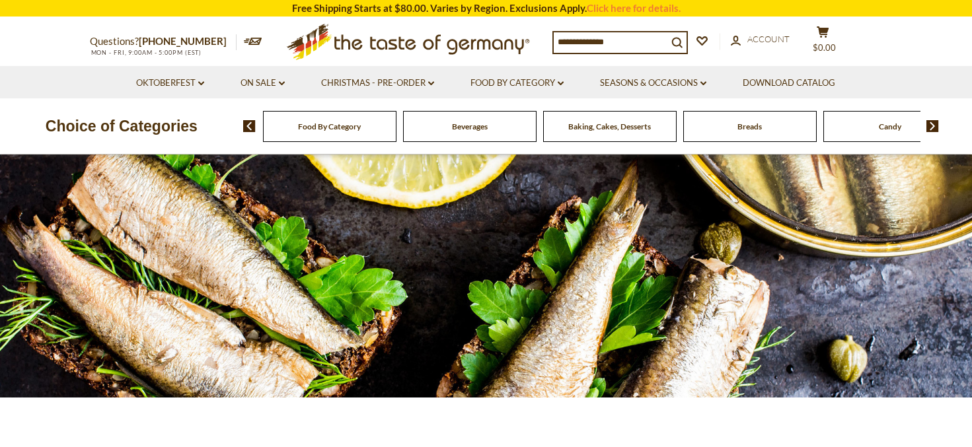 The height and width of the screenshot is (447, 972). Describe the element at coordinates (609, 126) in the screenshot. I see `span: Baking, Cakes, Desserts` at that location.